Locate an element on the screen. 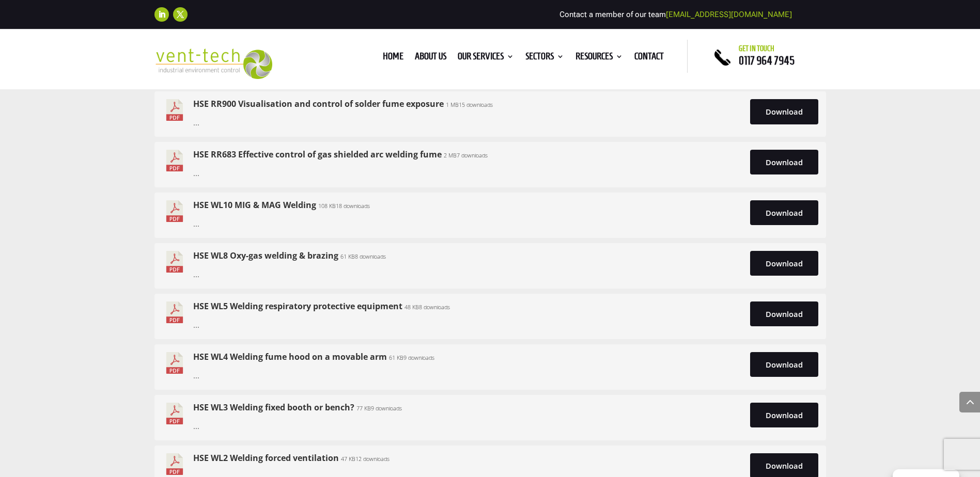  span: 48 KB 8 downloads is located at coordinates (427, 307).